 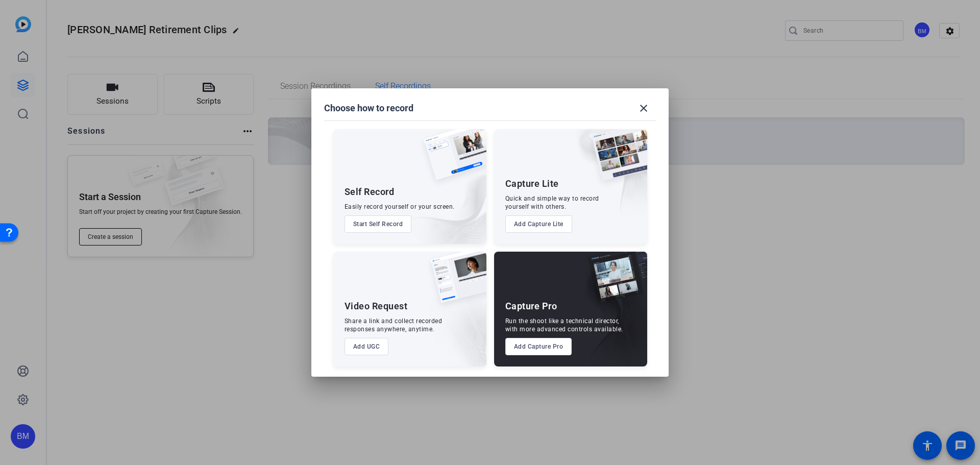 I want to click on button: Add Capture Pro, so click(x=538, y=347).